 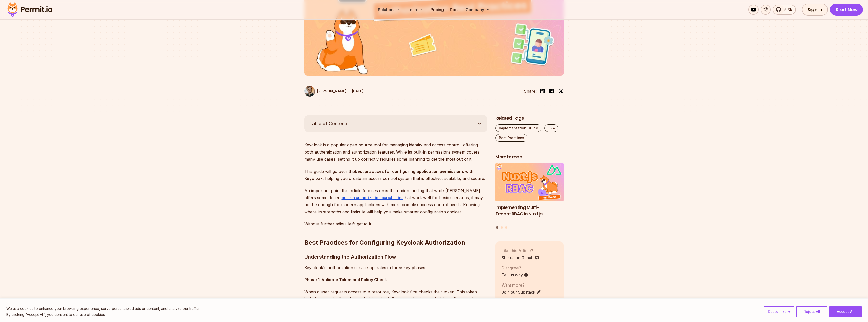 What do you see at coordinates (551, 91) in the screenshot?
I see `img: facebook` at bounding box center [551, 91].